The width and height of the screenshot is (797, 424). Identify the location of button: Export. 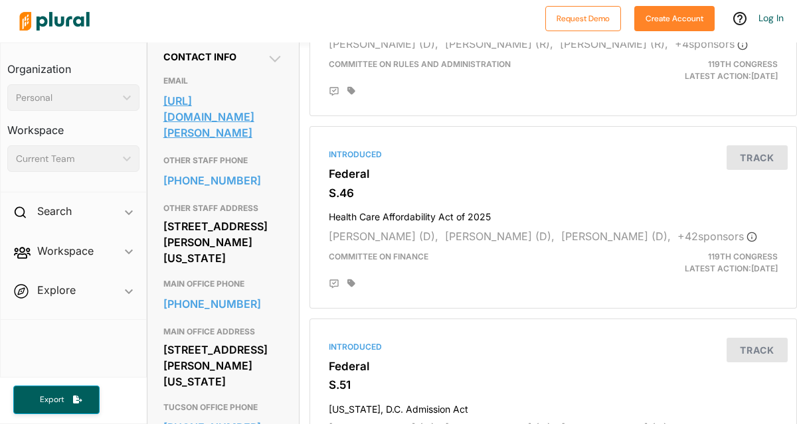
(56, 400).